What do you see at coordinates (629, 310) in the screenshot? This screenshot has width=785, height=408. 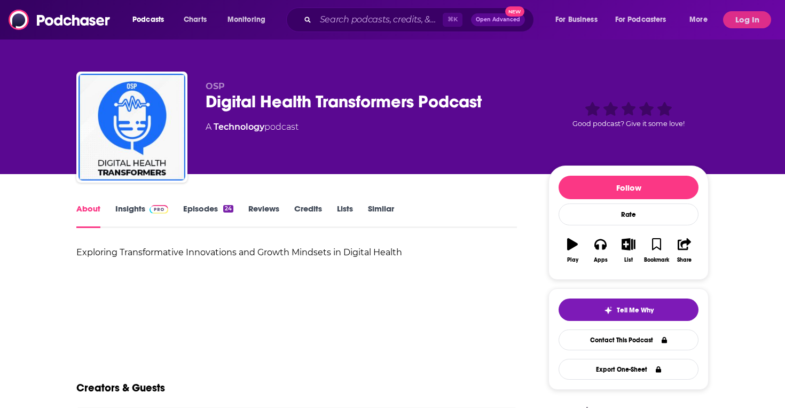 I see `button: tell me why sparkleTell Me Why` at bounding box center [629, 310].